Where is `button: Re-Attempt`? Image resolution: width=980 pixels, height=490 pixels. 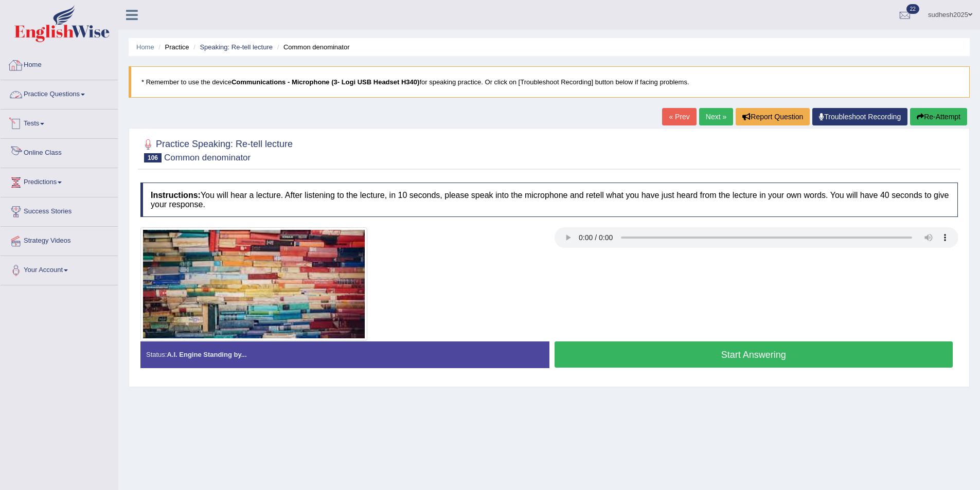 button: Re-Attempt is located at coordinates (938, 116).